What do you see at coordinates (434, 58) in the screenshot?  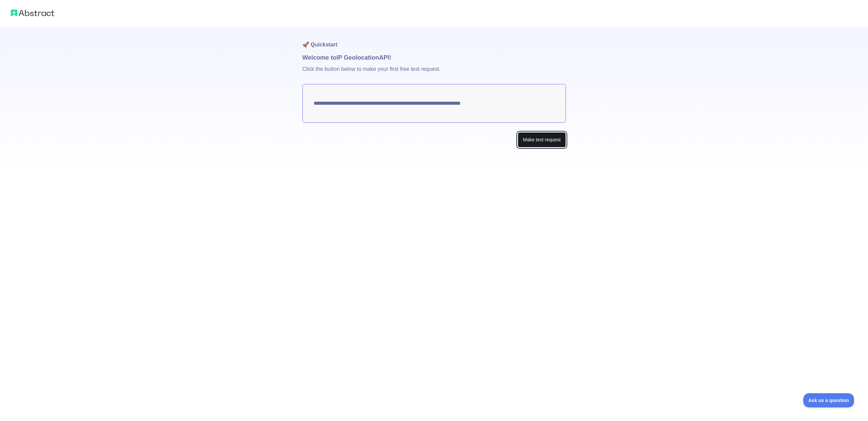 I see `h1: Welcome to IP Geolocation API!` at bounding box center [434, 58].